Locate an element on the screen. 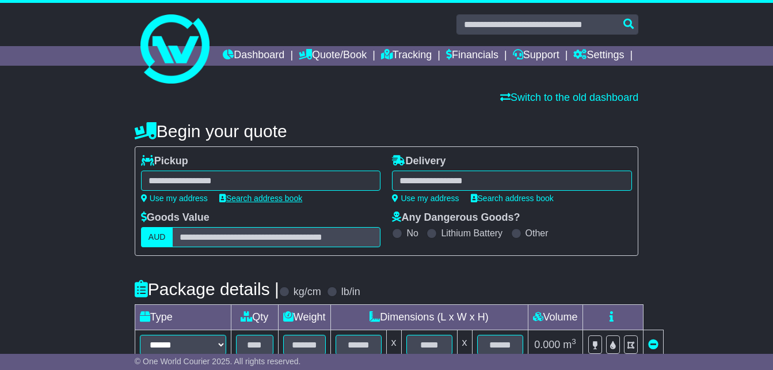 Image resolution: width=773 pixels, height=370 pixels. label: AUD is located at coordinates (157, 237).